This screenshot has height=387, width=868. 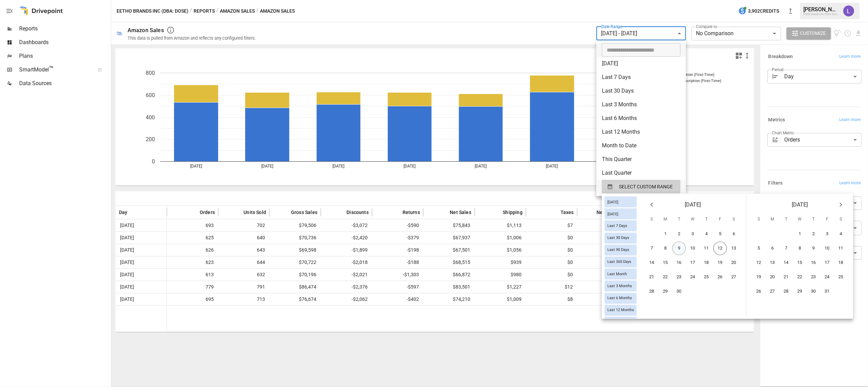 What do you see at coordinates (619, 262) in the screenshot?
I see `span: Last 365 Days` at bounding box center [619, 262].